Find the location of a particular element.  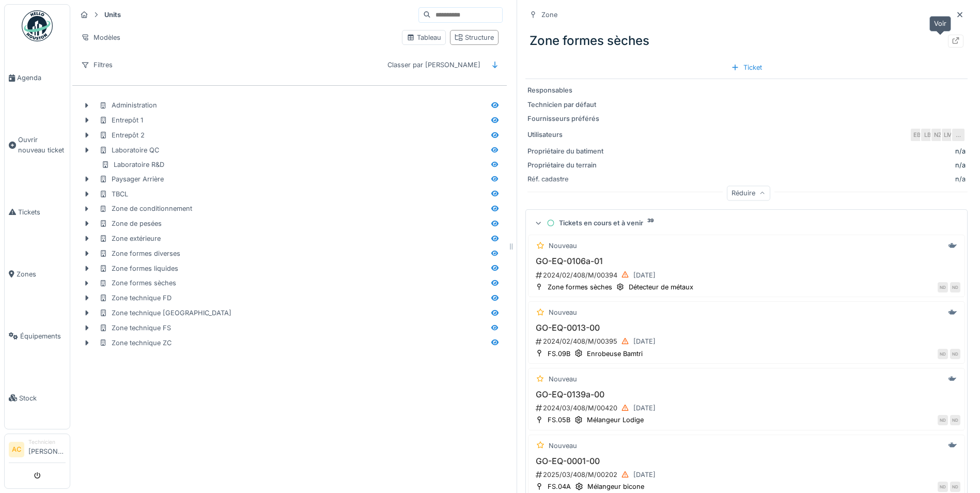

span: Agenda is located at coordinates (42, 78).